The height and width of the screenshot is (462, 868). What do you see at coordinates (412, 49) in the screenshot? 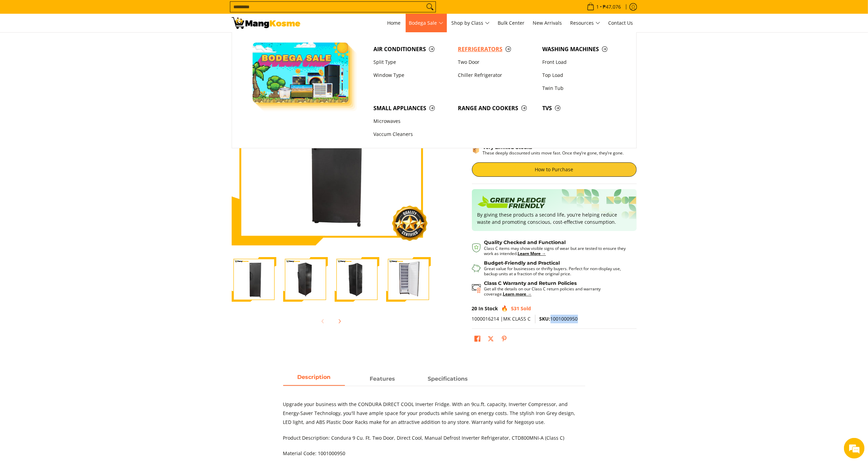
I see `a: Air Conditioners` at bounding box center [412, 49].